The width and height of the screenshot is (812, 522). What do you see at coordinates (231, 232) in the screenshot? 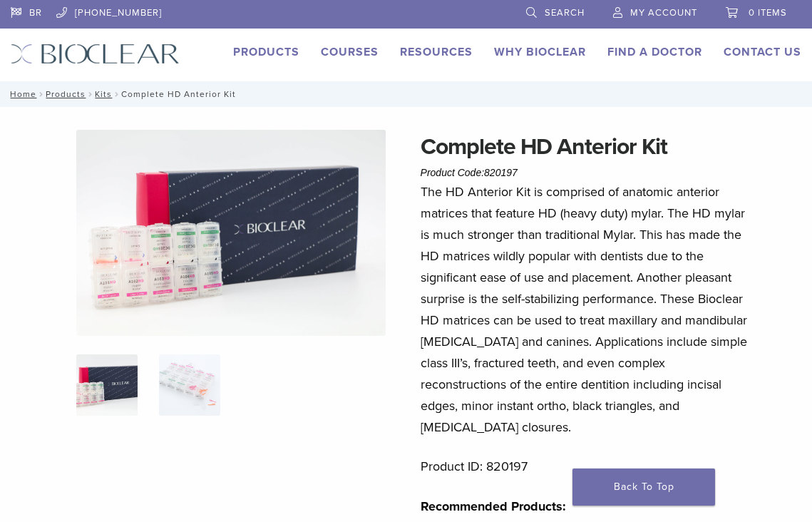
I see `img: IMG_8088 (1)` at bounding box center [231, 232].